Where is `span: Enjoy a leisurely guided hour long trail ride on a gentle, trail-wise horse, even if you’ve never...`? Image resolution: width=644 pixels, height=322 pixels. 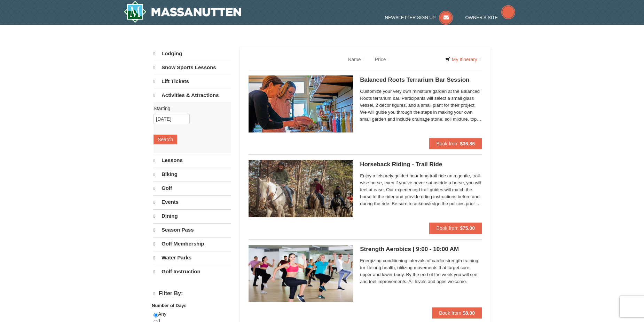 span: Enjoy a leisurely guided hour long trail ride on a gentle, trail-wise horse, even if you’ve never... is located at coordinates (421, 190).